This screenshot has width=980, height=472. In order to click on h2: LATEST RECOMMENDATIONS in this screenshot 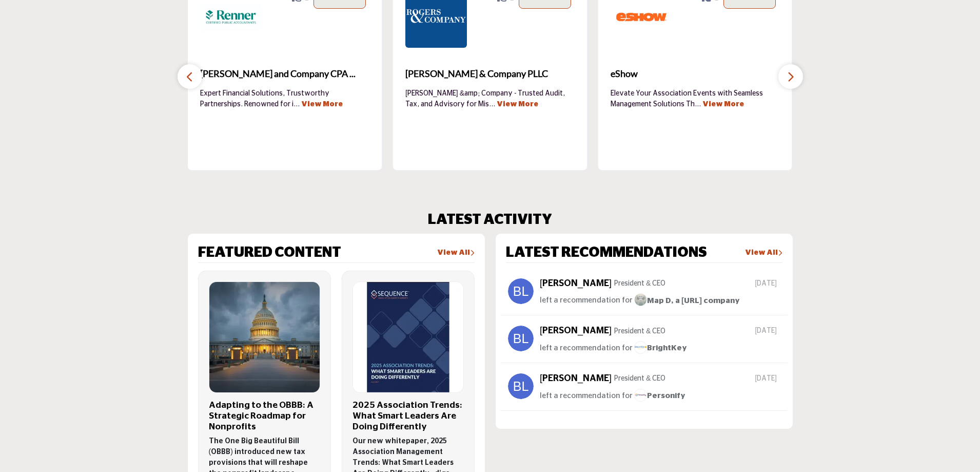, I will do `click(606, 253)`.